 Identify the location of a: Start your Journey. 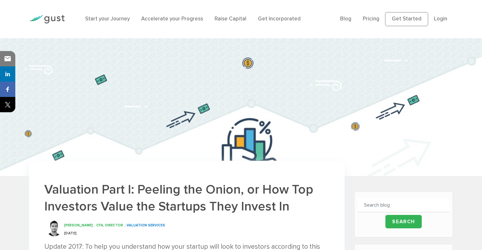
(107, 19).